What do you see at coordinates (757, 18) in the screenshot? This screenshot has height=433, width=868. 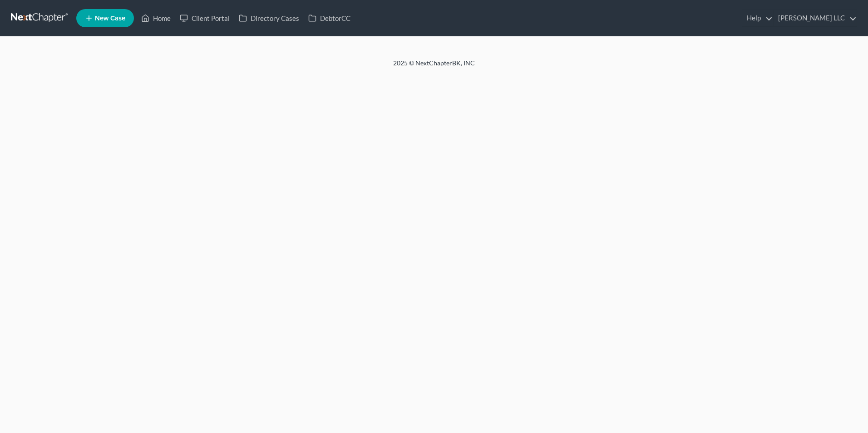 I see `a: Help` at bounding box center [757, 18].